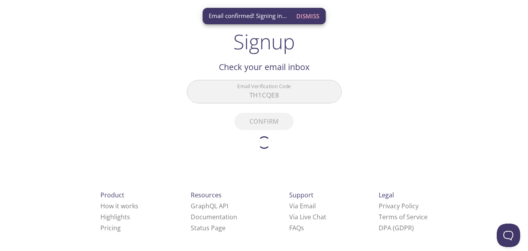  I want to click on span: Dismiss, so click(308, 16).